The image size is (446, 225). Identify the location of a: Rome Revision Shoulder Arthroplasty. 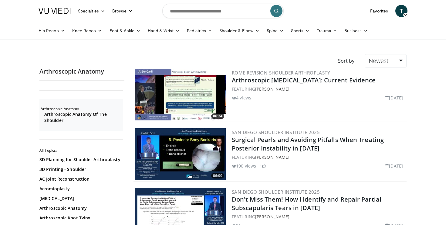
(281, 73).